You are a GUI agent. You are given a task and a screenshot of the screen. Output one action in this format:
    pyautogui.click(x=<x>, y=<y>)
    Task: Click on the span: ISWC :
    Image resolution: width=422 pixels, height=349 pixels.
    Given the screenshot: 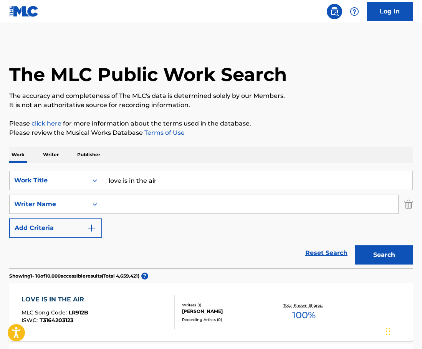 What is the action you would take?
    pyautogui.click(x=30, y=321)
    